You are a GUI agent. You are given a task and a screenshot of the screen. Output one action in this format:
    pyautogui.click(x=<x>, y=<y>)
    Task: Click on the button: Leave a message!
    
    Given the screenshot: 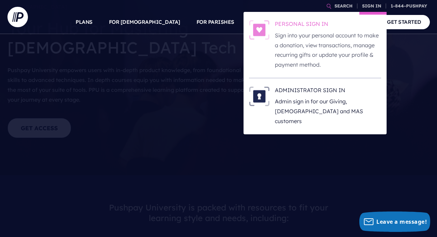 What is the action you would take?
    pyautogui.click(x=395, y=222)
    